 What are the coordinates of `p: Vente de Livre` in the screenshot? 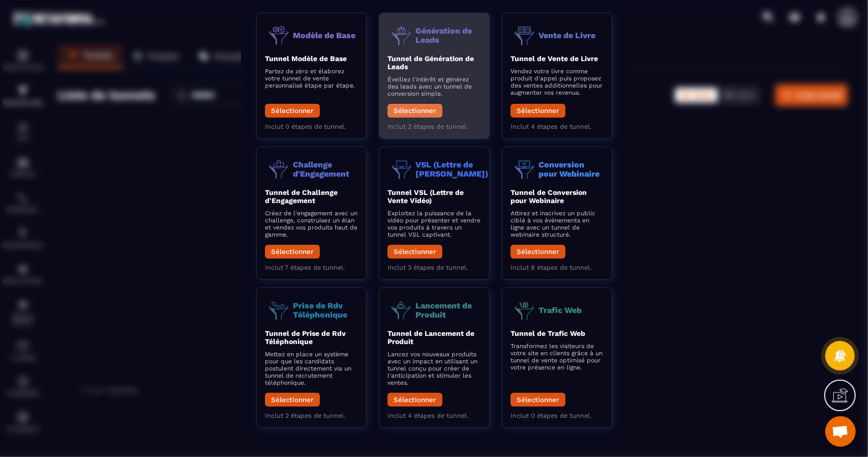 It's located at (567, 36).